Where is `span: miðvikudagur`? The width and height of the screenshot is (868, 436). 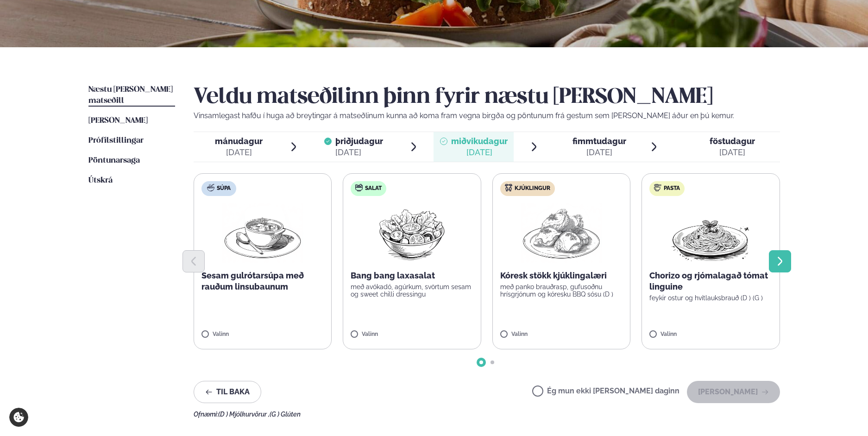 span: miðvikudagur is located at coordinates (479, 141).